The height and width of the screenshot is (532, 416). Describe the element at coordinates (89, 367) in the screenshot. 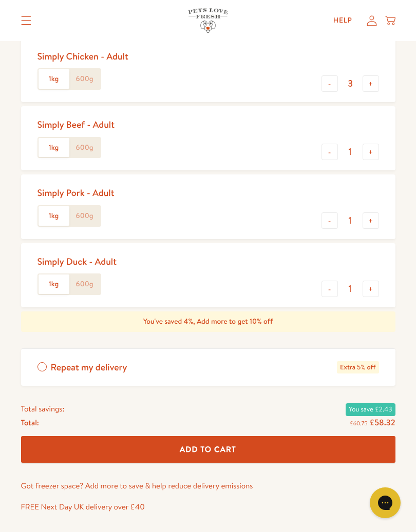

I see `span: Repeat my delivery` at that location.